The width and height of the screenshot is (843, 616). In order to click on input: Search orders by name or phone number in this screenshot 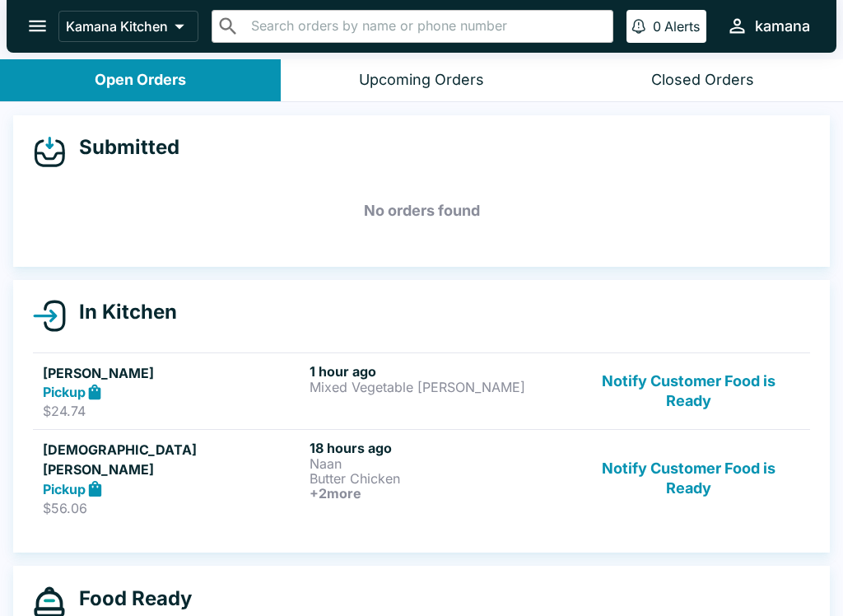, I will do `click(426, 27)`.